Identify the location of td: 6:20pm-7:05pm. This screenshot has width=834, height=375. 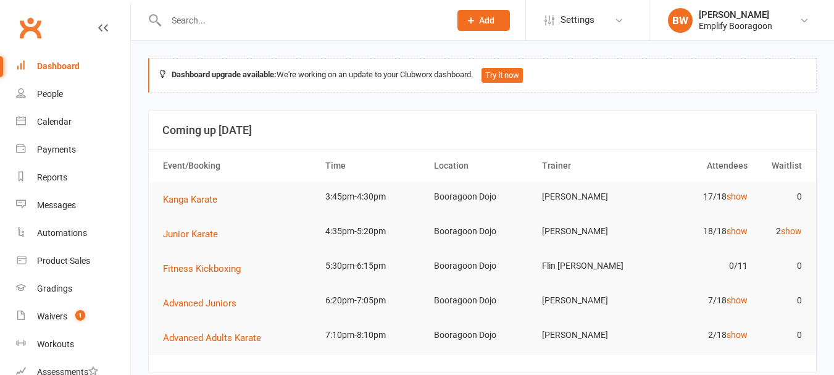
(374, 300).